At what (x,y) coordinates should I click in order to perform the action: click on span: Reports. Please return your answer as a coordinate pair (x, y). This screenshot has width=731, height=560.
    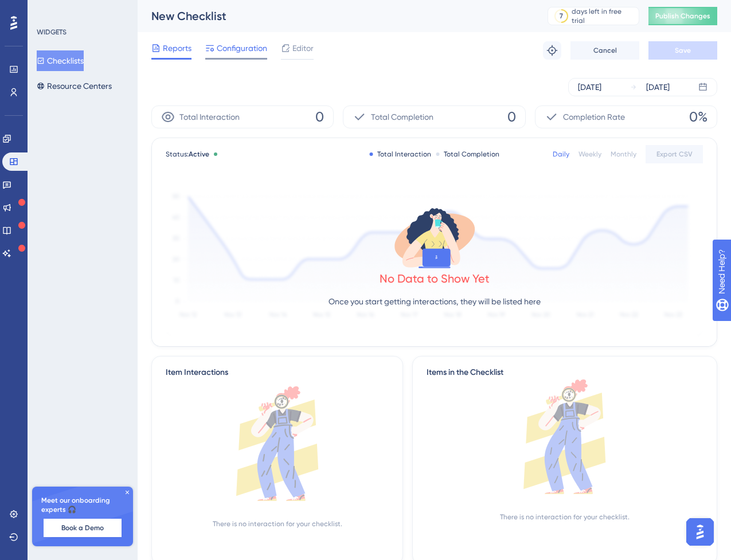
    Looking at the image, I should click on (177, 48).